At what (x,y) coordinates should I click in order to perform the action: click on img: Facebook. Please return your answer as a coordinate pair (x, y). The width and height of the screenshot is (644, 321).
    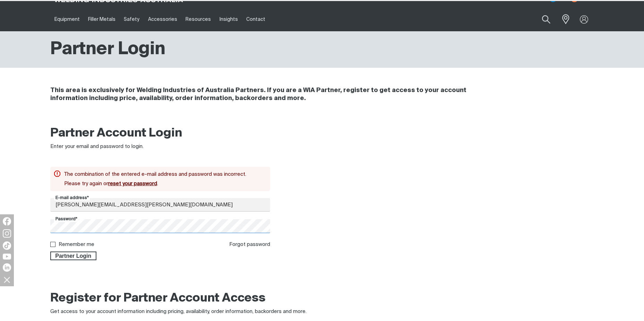
    Looking at the image, I should click on (7, 221).